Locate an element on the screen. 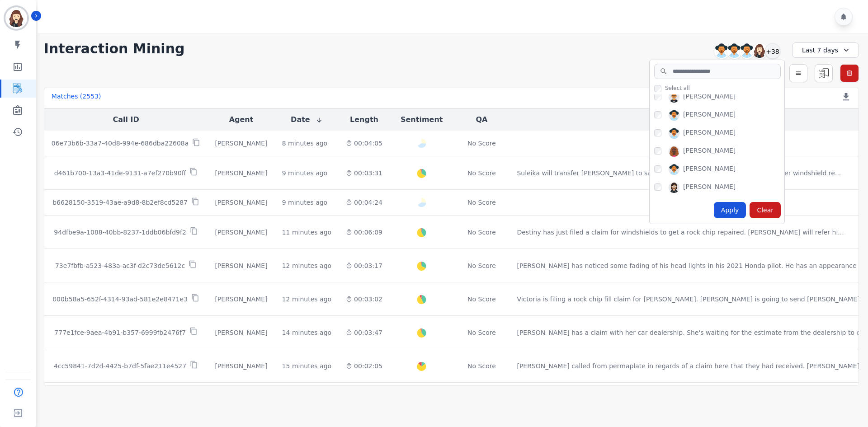 The height and width of the screenshot is (427, 868). button: Date is located at coordinates (307, 120).